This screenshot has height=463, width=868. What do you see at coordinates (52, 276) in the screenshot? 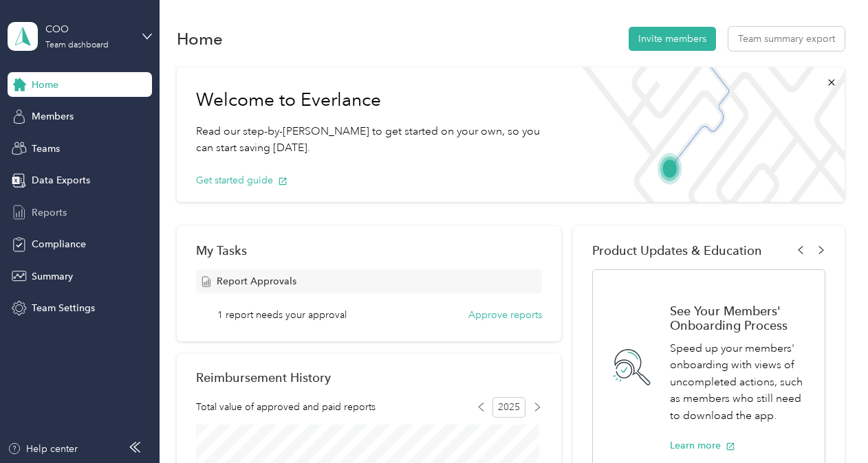
I see `span: Summary` at bounding box center [52, 276].